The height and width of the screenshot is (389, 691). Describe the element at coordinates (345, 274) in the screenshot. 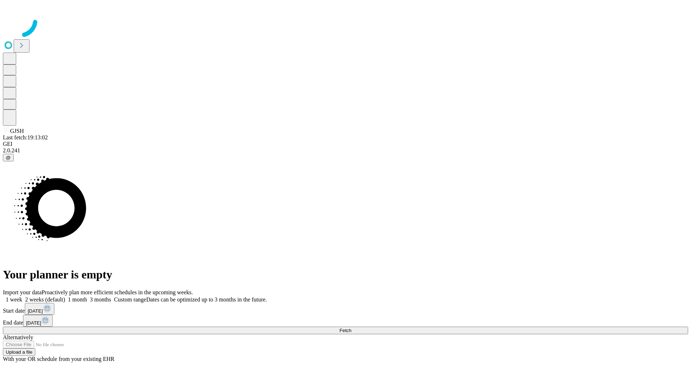

I see `h1: Your planner is empty` at that location.